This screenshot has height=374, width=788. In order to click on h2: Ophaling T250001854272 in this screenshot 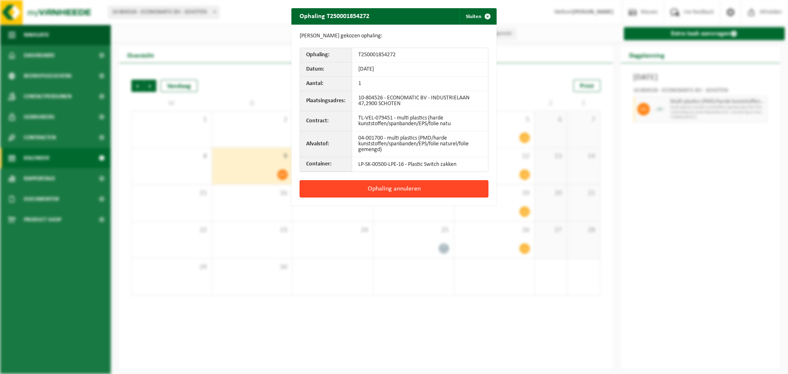, I will do `click(334, 16)`.